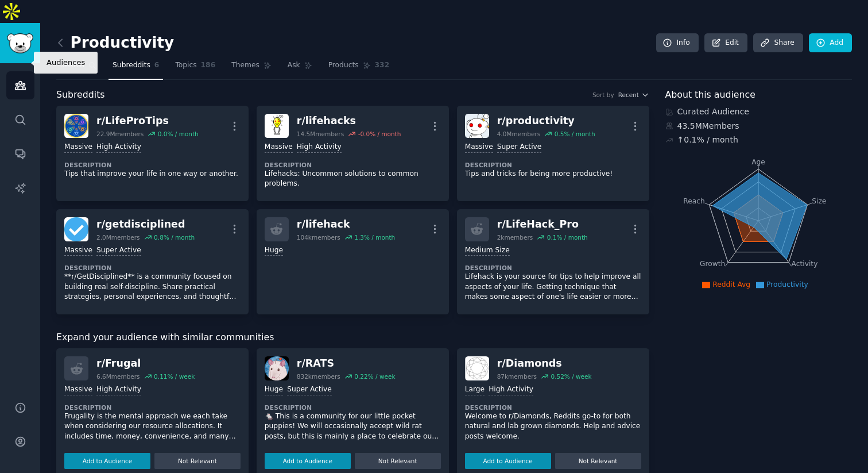 The image size is (868, 473). Describe the element at coordinates (519, 134) in the screenshot. I see `div: 4.0M members` at that location.